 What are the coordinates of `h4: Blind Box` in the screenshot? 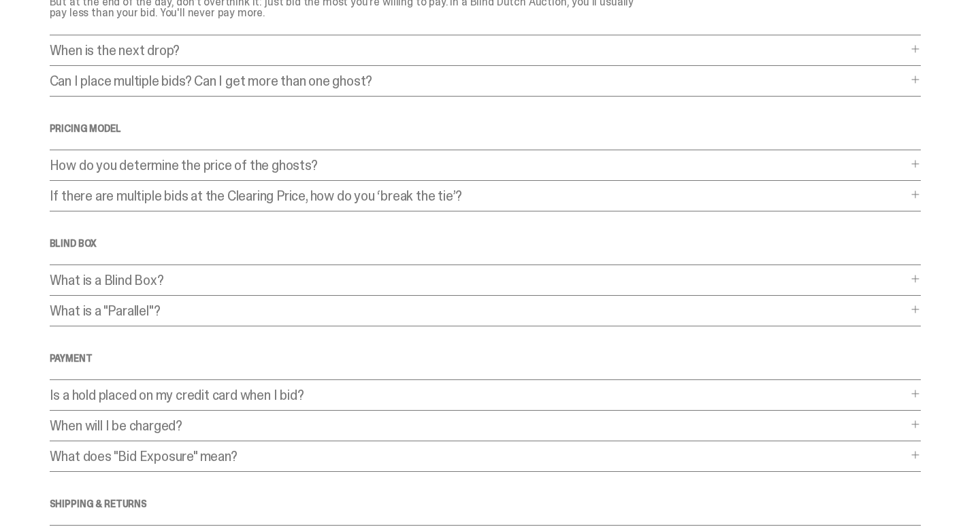 It's located at (485, 243).